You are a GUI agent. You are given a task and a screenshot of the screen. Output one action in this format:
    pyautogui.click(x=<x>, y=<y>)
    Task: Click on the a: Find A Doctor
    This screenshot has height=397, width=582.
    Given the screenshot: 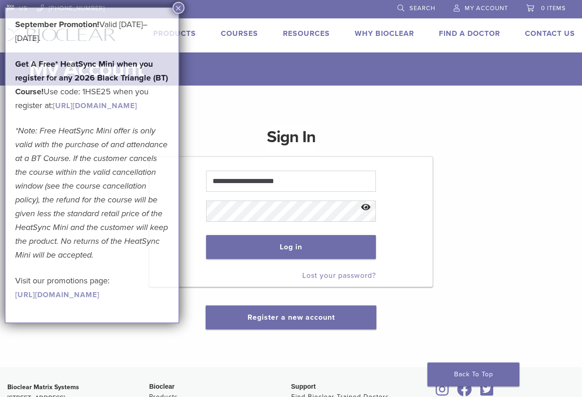 What is the action you would take?
    pyautogui.click(x=469, y=34)
    